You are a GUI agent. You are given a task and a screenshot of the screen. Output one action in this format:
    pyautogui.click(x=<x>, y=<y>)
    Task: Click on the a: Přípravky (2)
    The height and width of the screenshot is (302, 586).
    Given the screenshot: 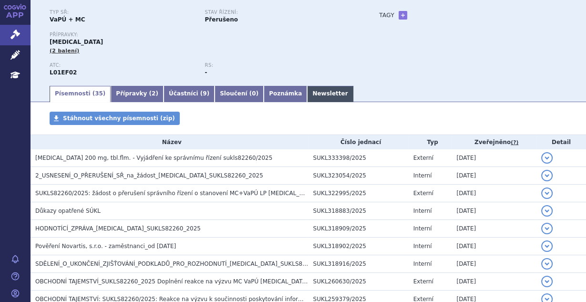 What is the action you would take?
    pyautogui.click(x=137, y=94)
    